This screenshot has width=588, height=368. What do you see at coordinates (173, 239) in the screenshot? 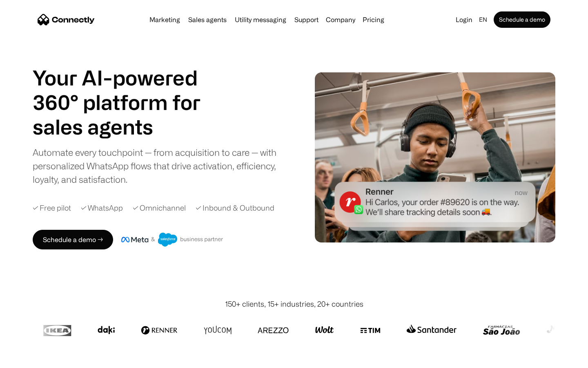
I see `img: Meta and Salesforce business partner badge.` at bounding box center [173, 239].